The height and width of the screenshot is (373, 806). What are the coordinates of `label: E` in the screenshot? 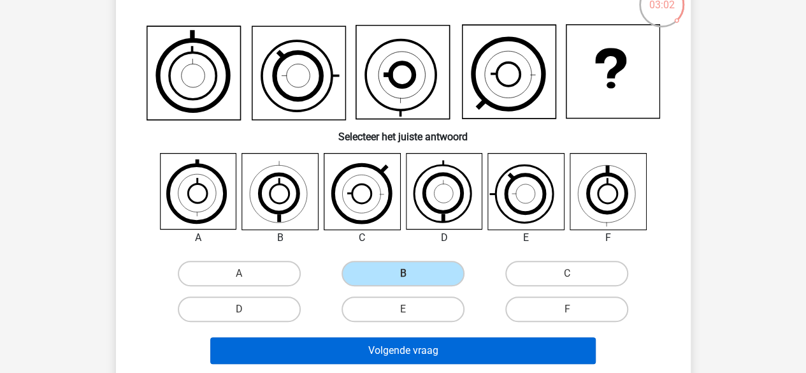 It's located at (403, 309).